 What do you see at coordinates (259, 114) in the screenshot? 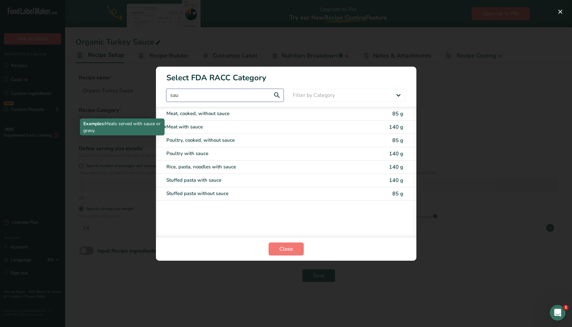
I see `div: Meat, cooked, without sauce` at bounding box center [259, 114].